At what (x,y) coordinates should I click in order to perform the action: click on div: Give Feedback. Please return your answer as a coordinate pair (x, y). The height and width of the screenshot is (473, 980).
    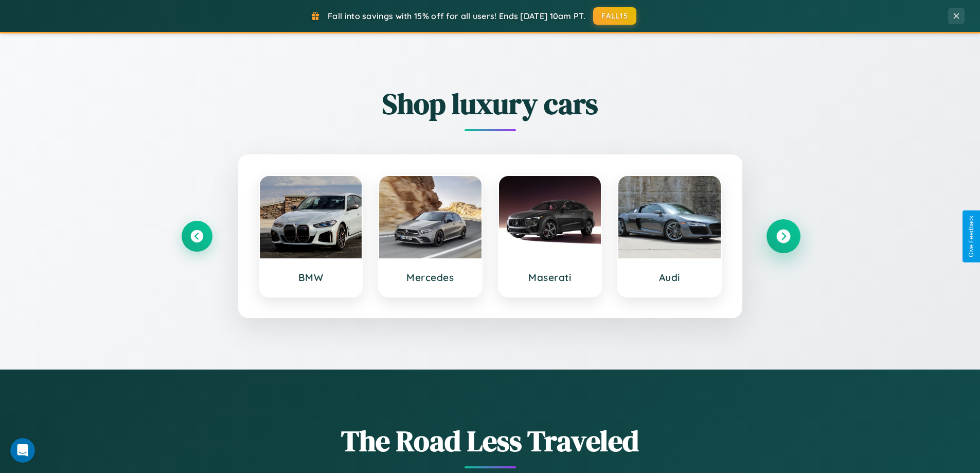
    Looking at the image, I should click on (972, 236).